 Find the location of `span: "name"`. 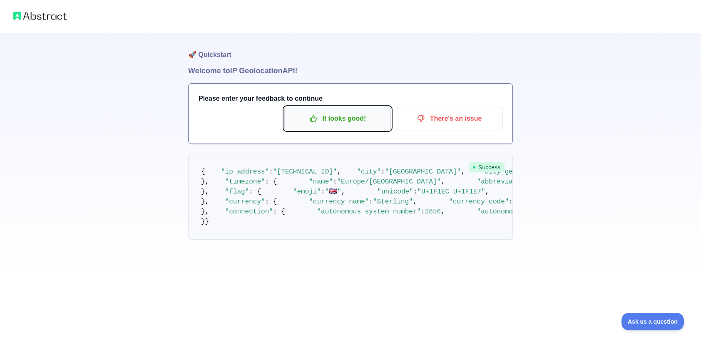

span: "name" is located at coordinates (321, 182).